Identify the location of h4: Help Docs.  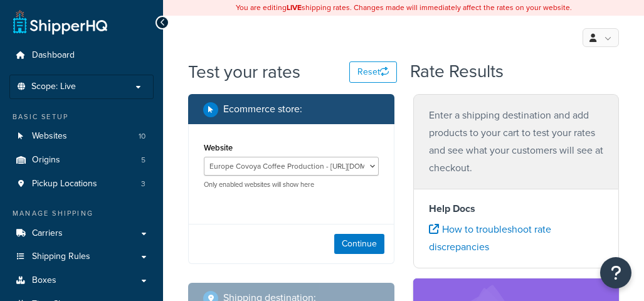
(516, 209).